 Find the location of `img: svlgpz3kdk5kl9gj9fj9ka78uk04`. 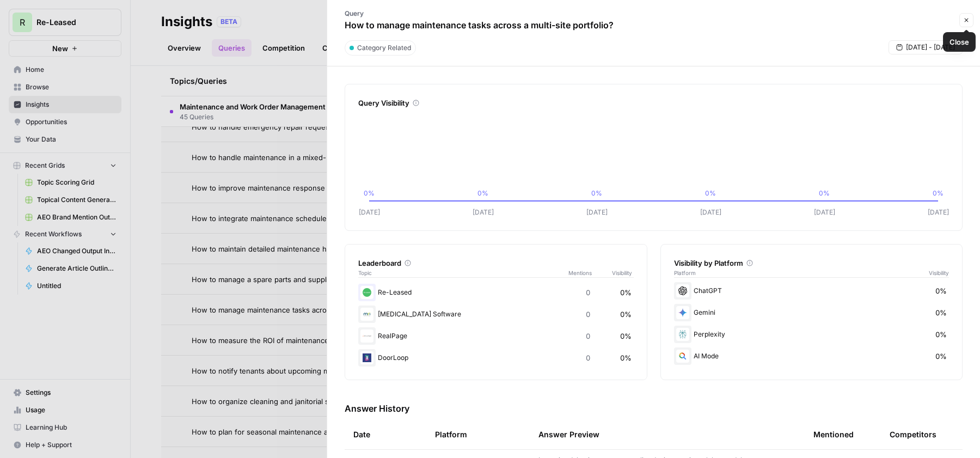

img: svlgpz3kdk5kl9gj9fj9ka78uk04 is located at coordinates (367, 292).